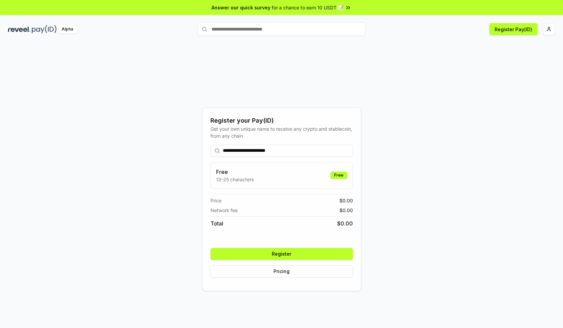  Describe the element at coordinates (308, 7) in the screenshot. I see `span: for a chance to earn 10 USDT 📝` at that location.